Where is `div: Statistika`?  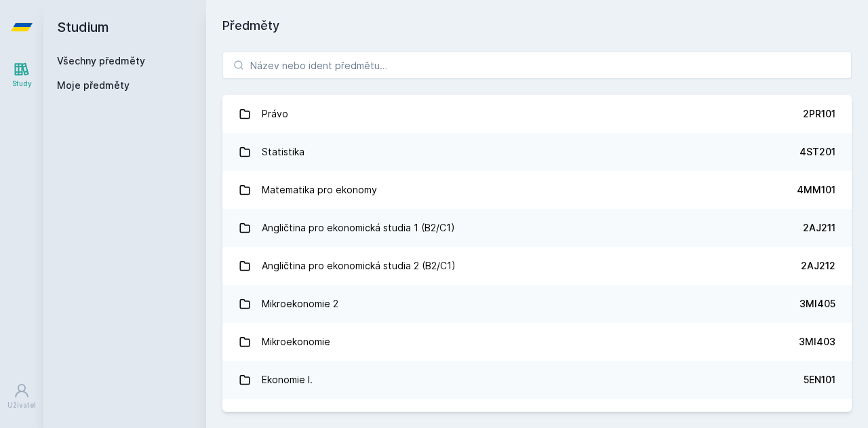
div: Statistika is located at coordinates (283, 152).